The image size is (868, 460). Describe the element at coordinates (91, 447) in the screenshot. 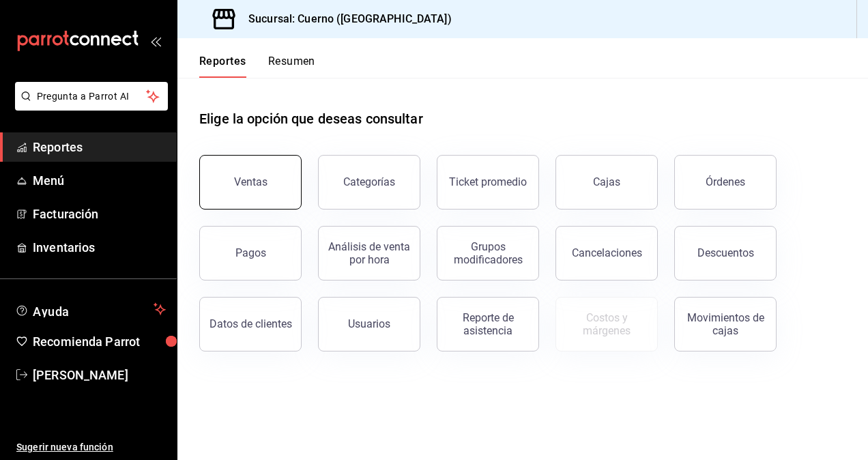

I see `span: Sugerir nueva función` at that location.